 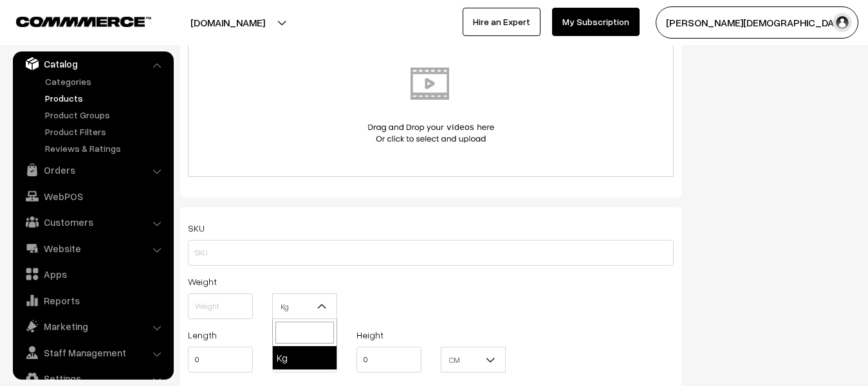 What do you see at coordinates (596, 22) in the screenshot?
I see `a: My Subscription` at bounding box center [596, 22].